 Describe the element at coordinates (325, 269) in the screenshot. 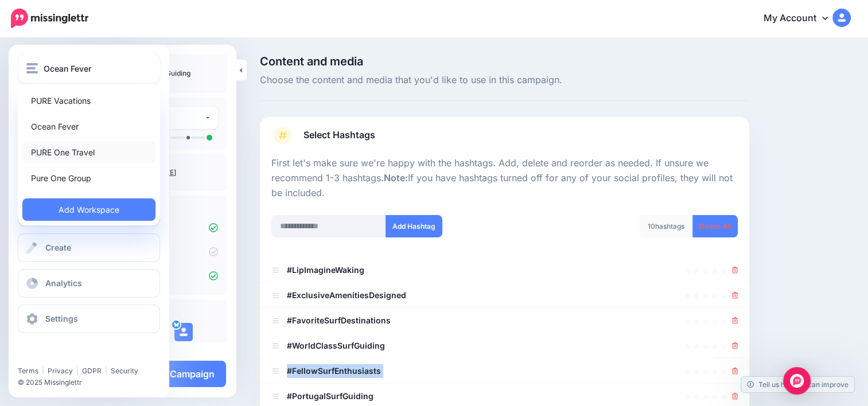

I see `b: #LipImagineWaking` at that location.